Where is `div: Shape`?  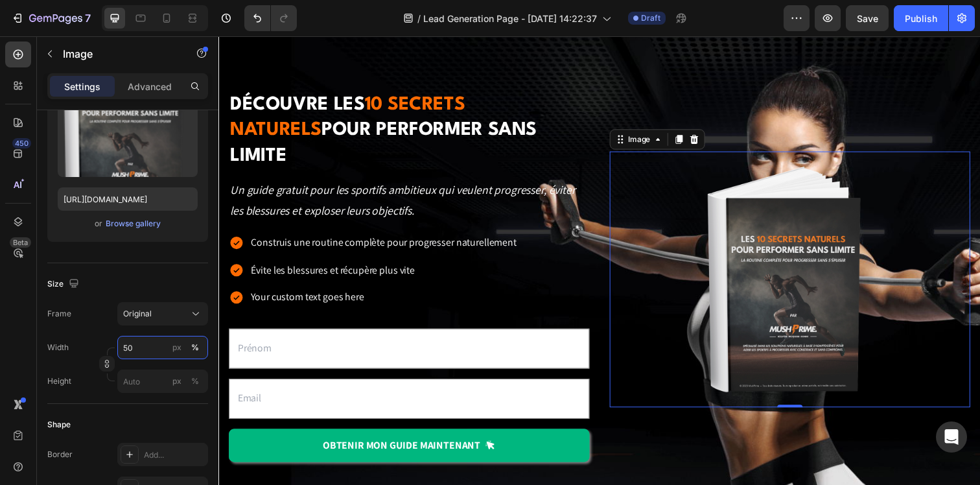
div: Shape is located at coordinates (59, 425).